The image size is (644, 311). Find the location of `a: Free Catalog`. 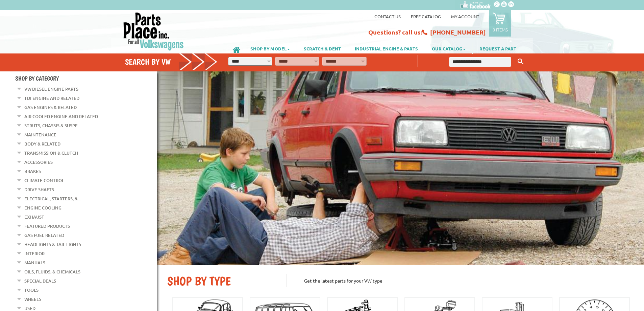

a: Free Catalog is located at coordinates (426, 16).